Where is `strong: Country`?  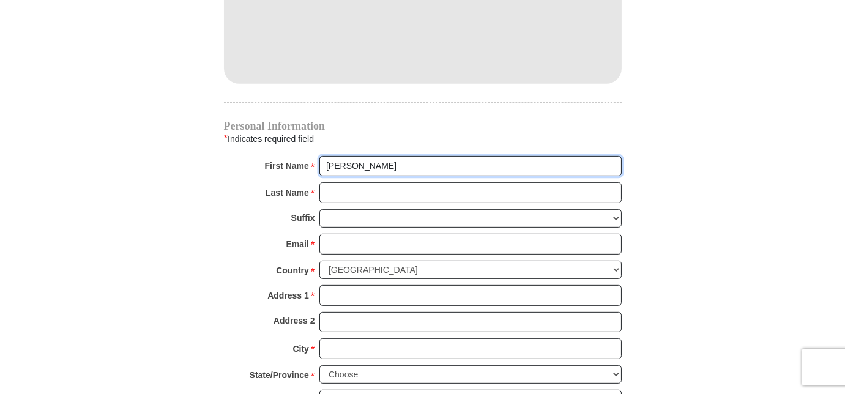
strong: Country is located at coordinates (292, 270).